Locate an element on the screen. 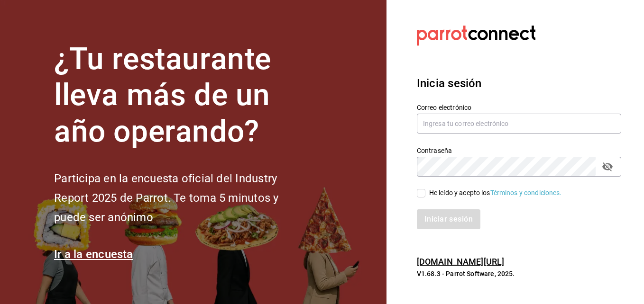 This screenshot has width=644, height=304. h2: Participa en la encuesta oficial del Industry Report 2025 de Parrot. Te toma 5 minutos y puede se... is located at coordinates (182, 198).